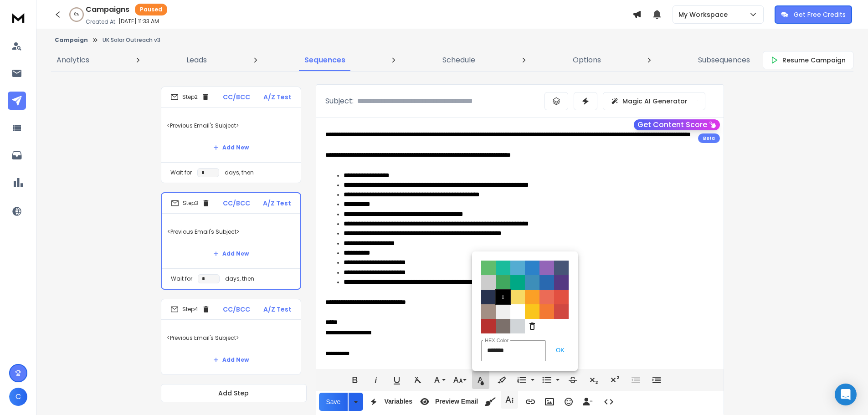  Describe the element at coordinates (325, 60) in the screenshot. I see `p: Sequences` at that location.